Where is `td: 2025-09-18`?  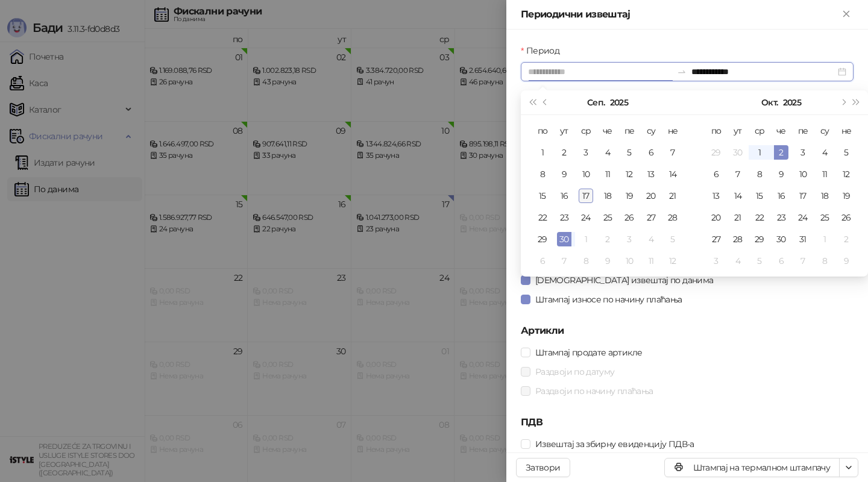
td: 2025-09-18 is located at coordinates (608, 196).